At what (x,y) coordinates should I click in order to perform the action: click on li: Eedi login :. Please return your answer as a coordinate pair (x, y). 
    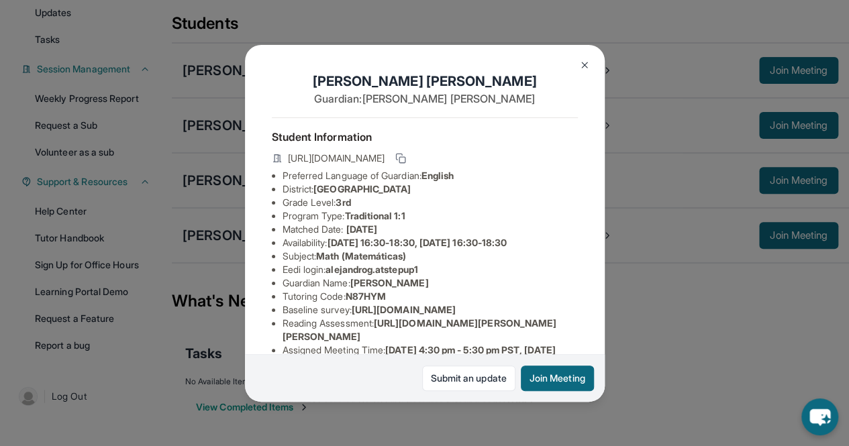
    Looking at the image, I should click on (430, 270).